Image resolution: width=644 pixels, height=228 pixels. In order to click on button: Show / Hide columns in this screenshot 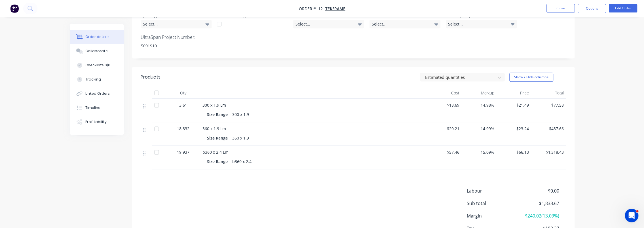, I will do `click(531, 77)`.